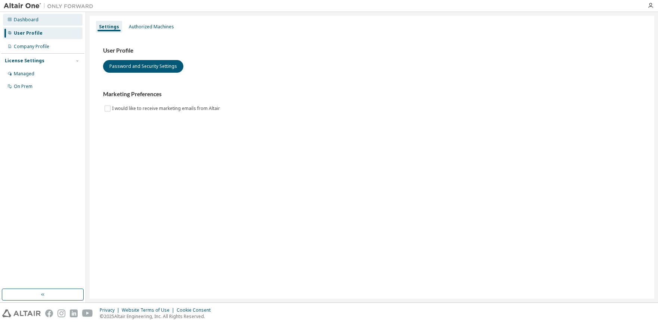 The width and height of the screenshot is (658, 324). Describe the element at coordinates (372, 51) in the screenshot. I see `h3: User Profile` at that location.